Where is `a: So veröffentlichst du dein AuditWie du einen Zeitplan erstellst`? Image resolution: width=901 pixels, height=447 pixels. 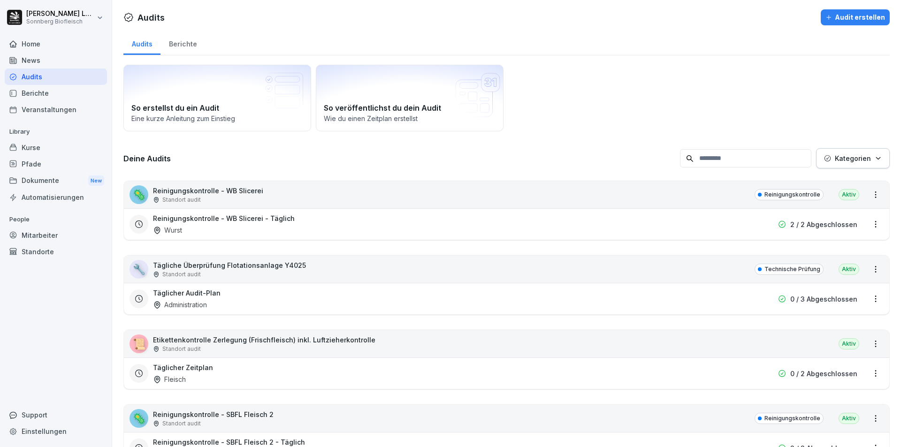 a: So veröffentlichst du dein AuditWie du einen Zeitplan erstellst is located at coordinates (410, 98).